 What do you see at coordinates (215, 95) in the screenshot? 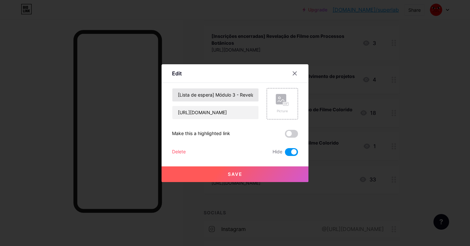
I see `input: Title` at bounding box center [215, 95].